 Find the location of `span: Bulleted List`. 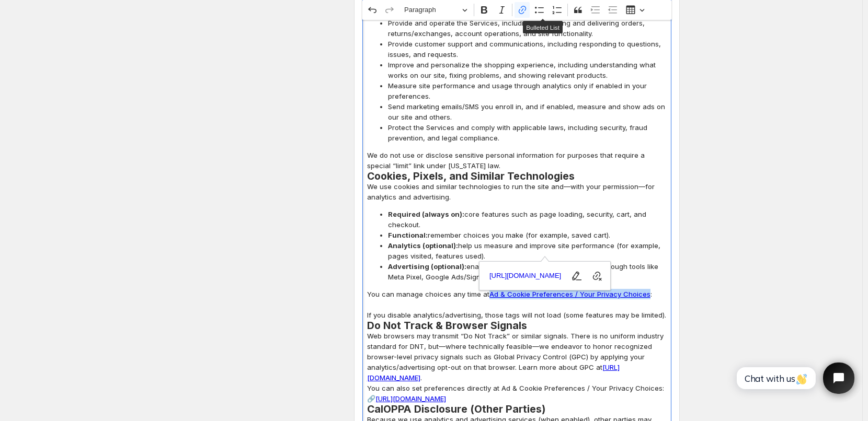

span: Bulleted List is located at coordinates (542, 27).